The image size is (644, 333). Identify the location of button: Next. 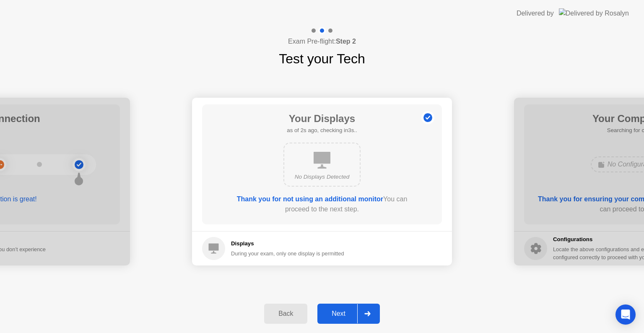
(348, 314).